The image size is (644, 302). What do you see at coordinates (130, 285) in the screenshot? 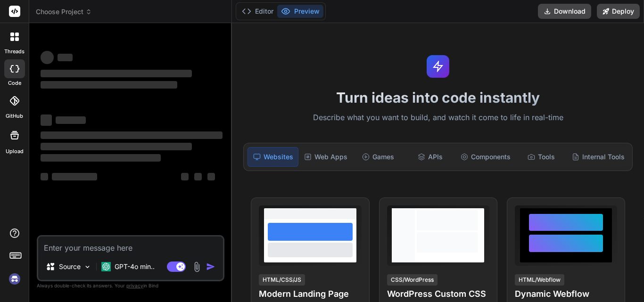
I see `p: Always double-check its answers. Your in Bind` at bounding box center [130, 285].